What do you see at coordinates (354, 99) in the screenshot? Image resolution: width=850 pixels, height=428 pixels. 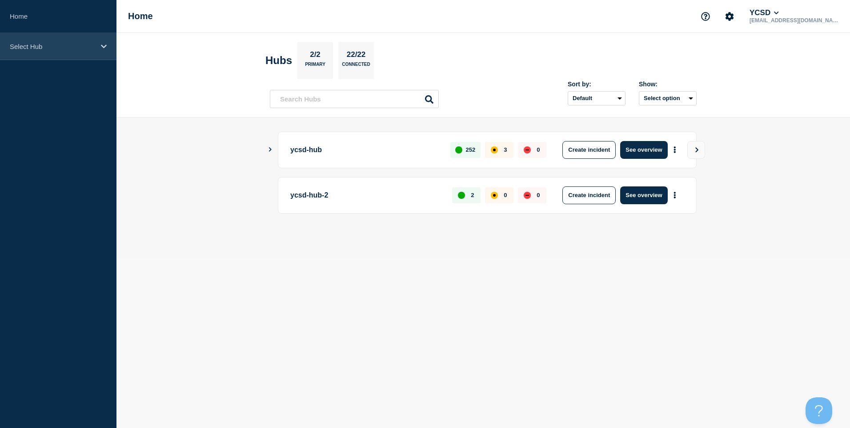 I see `input: Search Hubs` at bounding box center [354, 99].